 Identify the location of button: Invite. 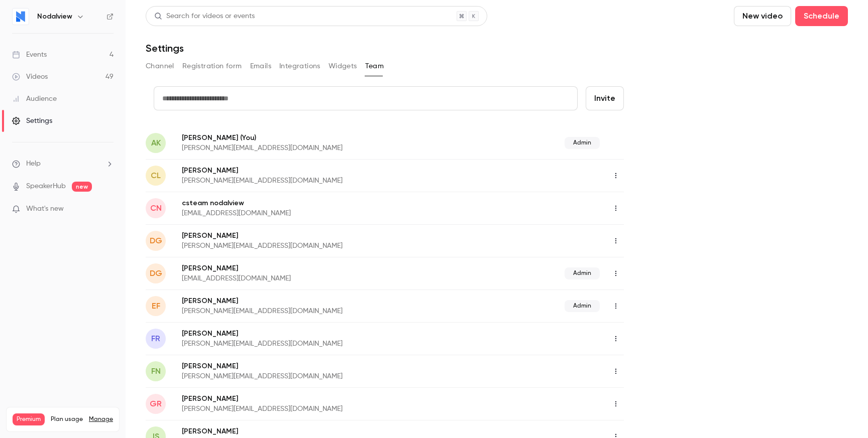
(605, 98).